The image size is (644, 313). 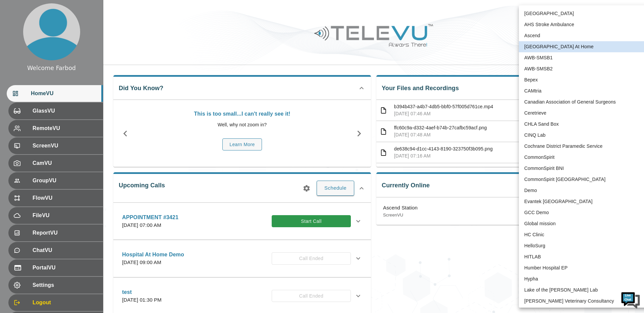 What do you see at coordinates (631, 300) in the screenshot?
I see `img: Chat Widget` at bounding box center [631, 300].